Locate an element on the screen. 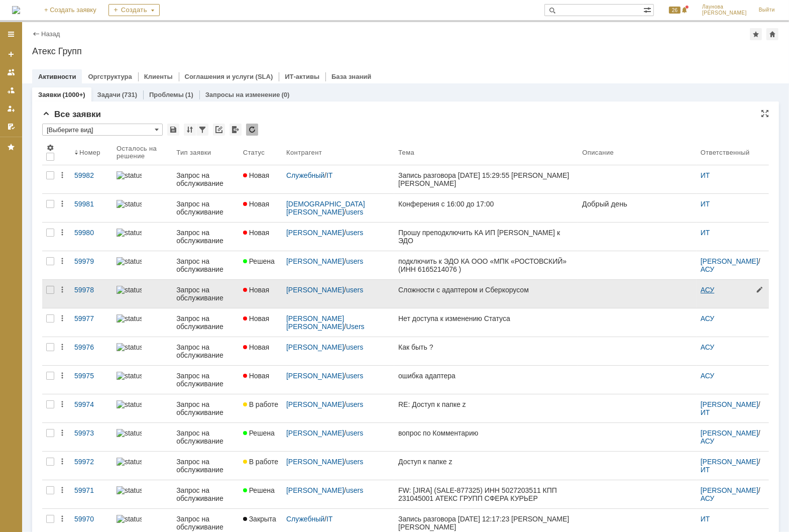 This screenshot has width=789, height=532. div: Экспорт списка is located at coordinates (235, 130).